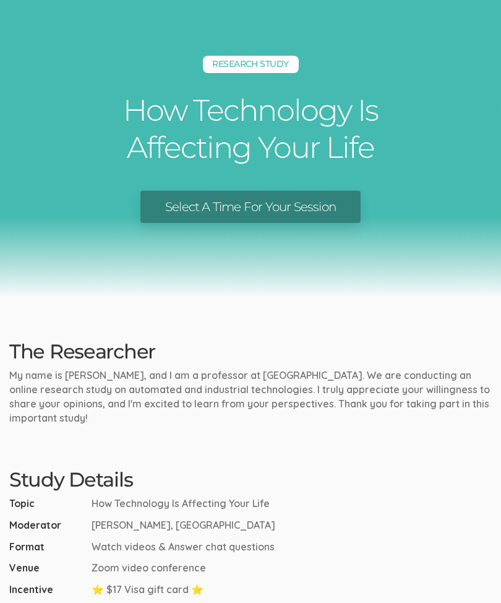 The width and height of the screenshot is (501, 603). What do you see at coordinates (251, 64) in the screenshot?
I see `h5: Research Study` at bounding box center [251, 64].